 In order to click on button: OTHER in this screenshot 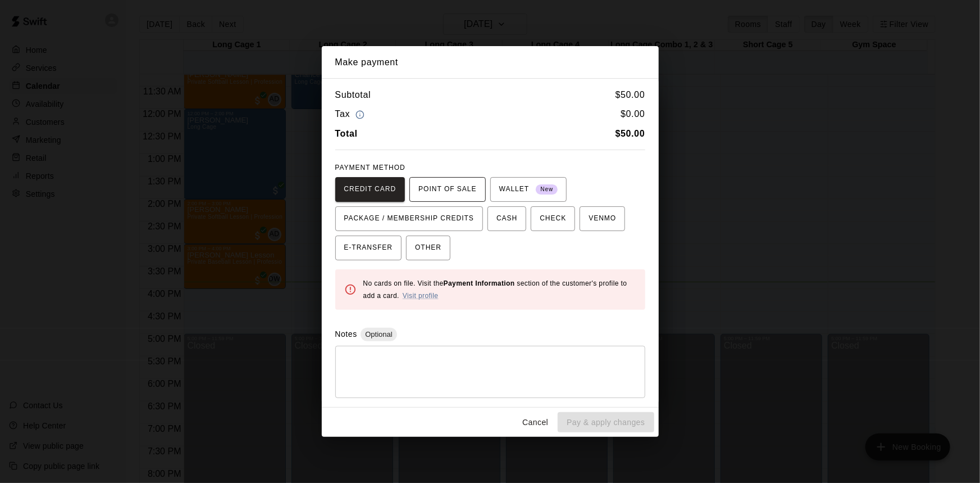, I will do `click(428, 247)`.